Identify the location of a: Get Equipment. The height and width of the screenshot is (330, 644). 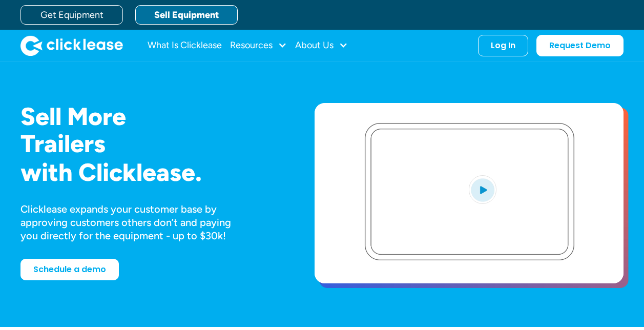
(72, 15).